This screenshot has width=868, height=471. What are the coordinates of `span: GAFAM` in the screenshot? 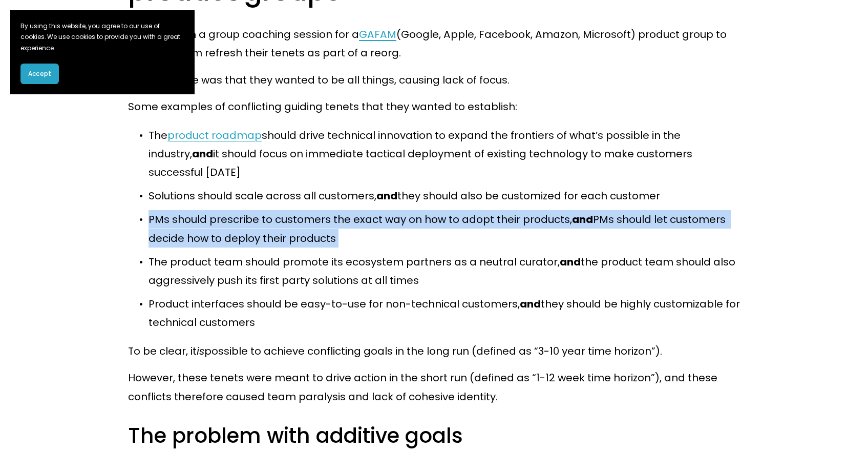 It's located at (377, 34).